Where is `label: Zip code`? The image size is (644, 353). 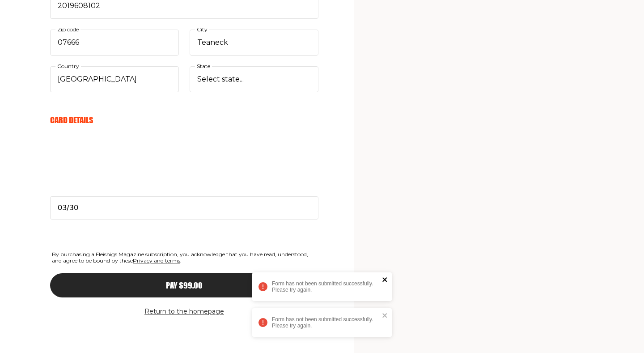 label: Zip code is located at coordinates (68, 29).